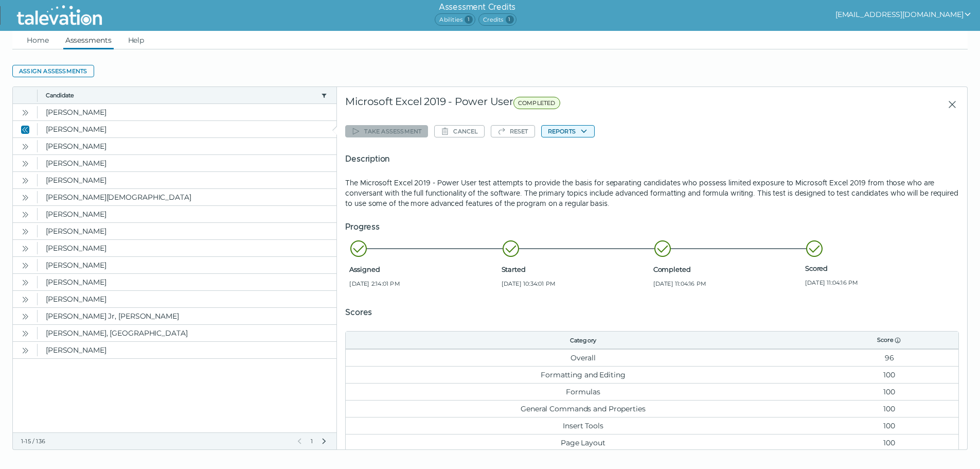 The height and width of the screenshot is (469, 980). I want to click on td: Formulas, so click(583, 391).